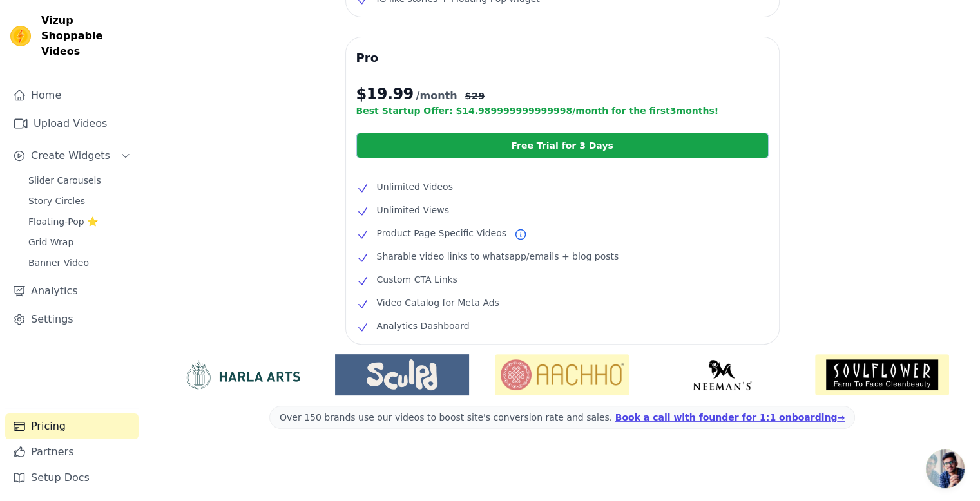  What do you see at coordinates (441, 233) in the screenshot?
I see `span: Product Page Specific Videos` at bounding box center [441, 233].